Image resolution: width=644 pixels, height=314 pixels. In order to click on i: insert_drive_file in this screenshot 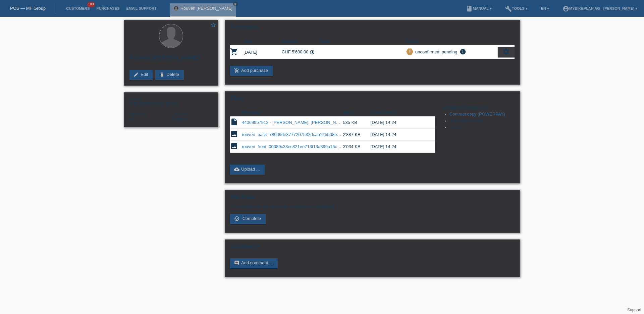, I will do `click(234, 122)`.